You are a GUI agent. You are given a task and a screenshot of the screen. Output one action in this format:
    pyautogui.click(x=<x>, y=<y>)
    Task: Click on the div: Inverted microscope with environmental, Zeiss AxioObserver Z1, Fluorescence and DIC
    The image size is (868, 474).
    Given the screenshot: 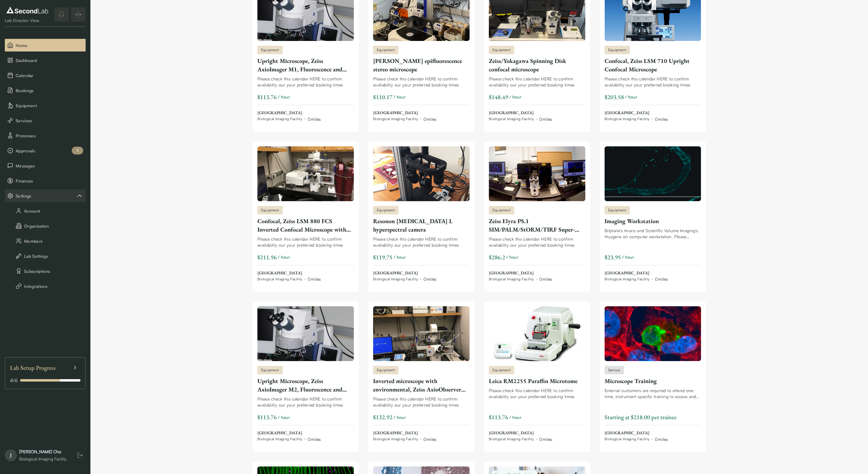 What is the action you would take?
    pyautogui.click(x=421, y=385)
    